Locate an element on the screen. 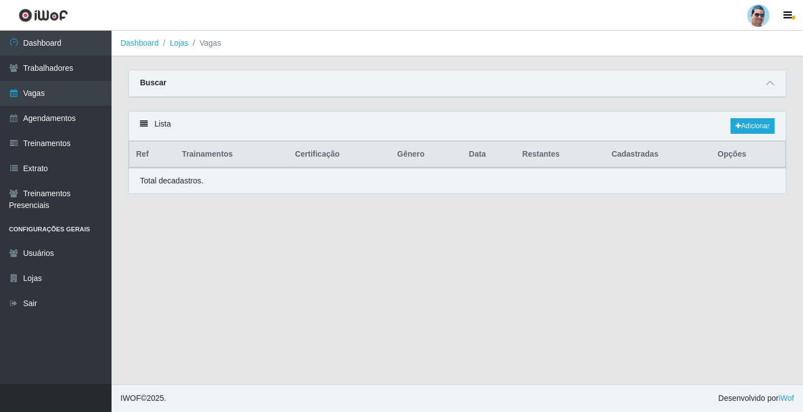 The height and width of the screenshot is (412, 803). nav: breadcrumb is located at coordinates (457, 44).